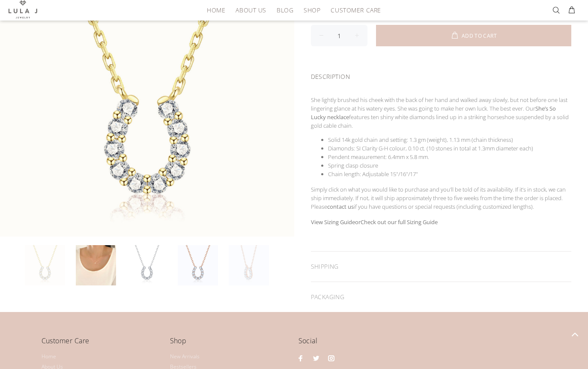  Describe the element at coordinates (575, 334) in the screenshot. I see `a: BACK TO TOP` at that location.